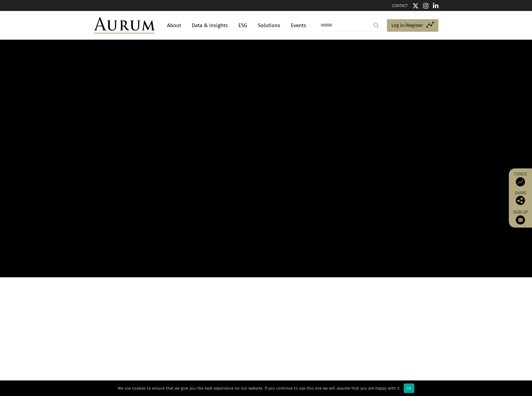  I want to click on div: Share, so click(520, 198).